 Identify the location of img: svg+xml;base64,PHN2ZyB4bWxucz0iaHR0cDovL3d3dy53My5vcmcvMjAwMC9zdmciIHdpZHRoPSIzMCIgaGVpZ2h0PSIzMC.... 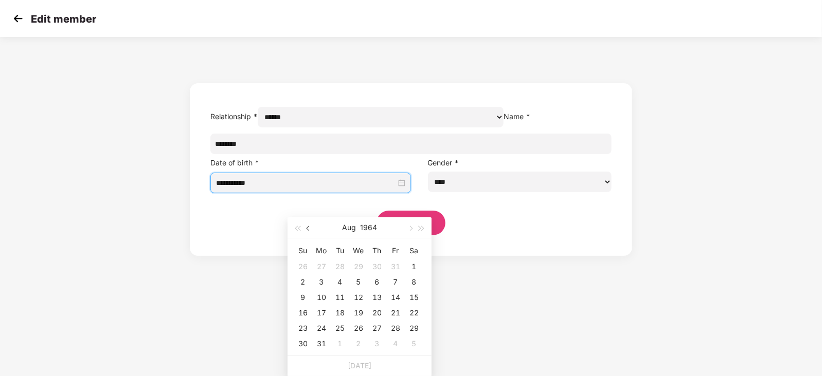
(18, 19).